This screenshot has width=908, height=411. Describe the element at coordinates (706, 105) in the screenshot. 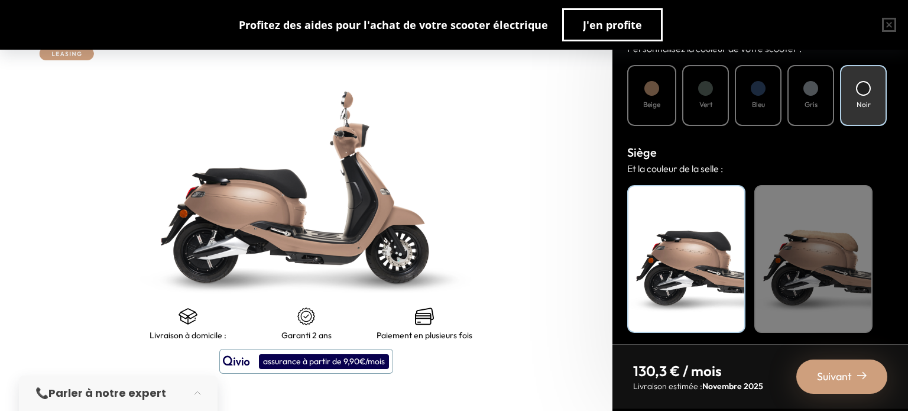

I see `h4: Vert` at that location.